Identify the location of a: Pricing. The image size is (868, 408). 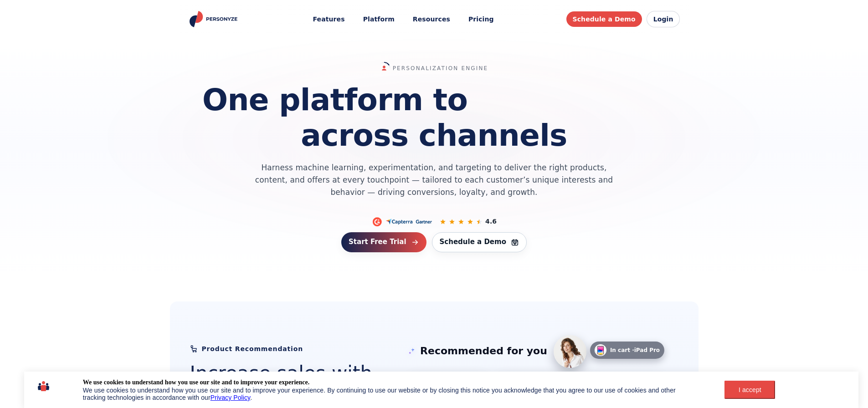
(481, 19).